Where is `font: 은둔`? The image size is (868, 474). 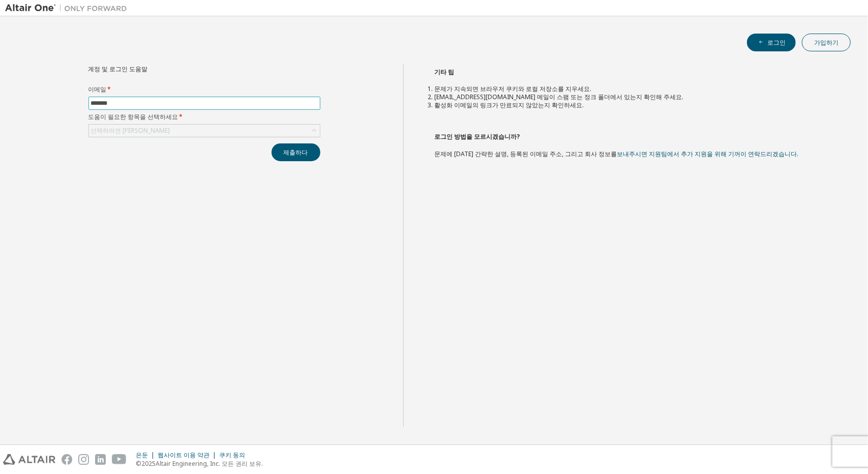
font: 은둔 is located at coordinates (142, 455).